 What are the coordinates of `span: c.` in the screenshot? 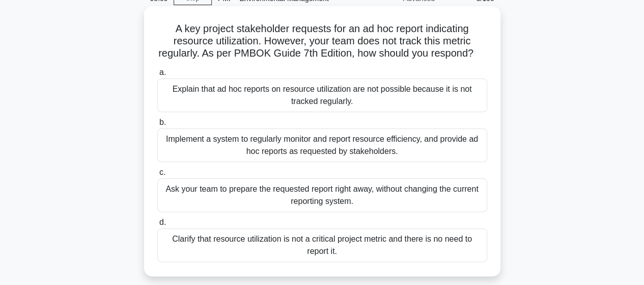 It's located at (162, 172).